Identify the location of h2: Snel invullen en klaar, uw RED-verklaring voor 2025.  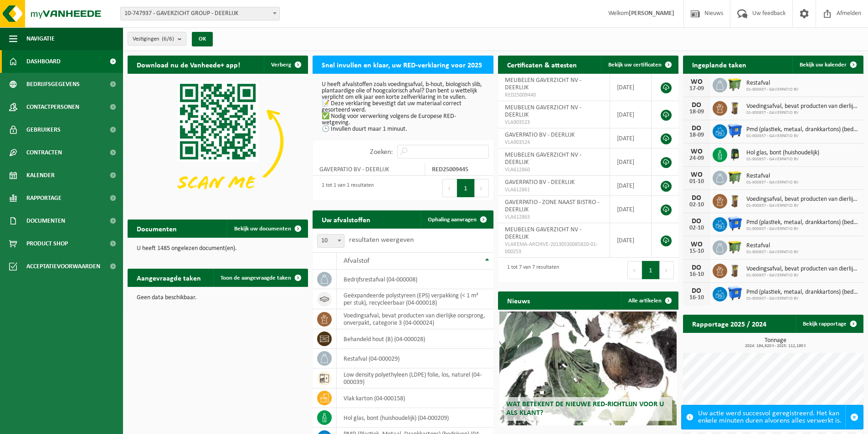
(402, 64).